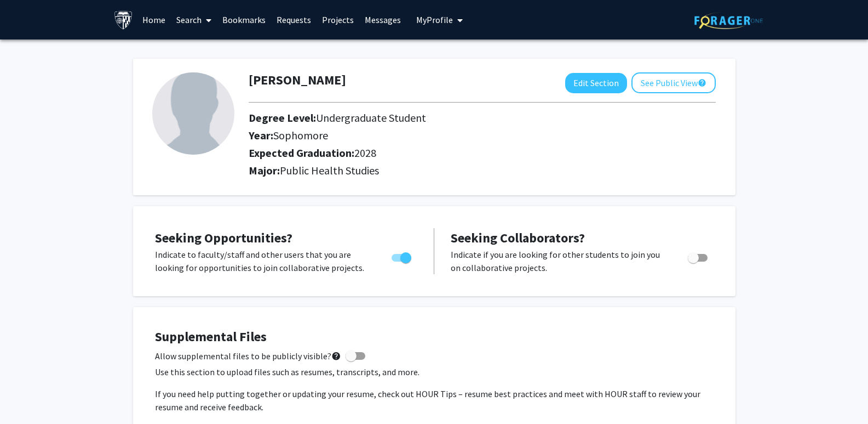  Describe the element at coordinates (338, 20) in the screenshot. I see `a: Projects` at that location.